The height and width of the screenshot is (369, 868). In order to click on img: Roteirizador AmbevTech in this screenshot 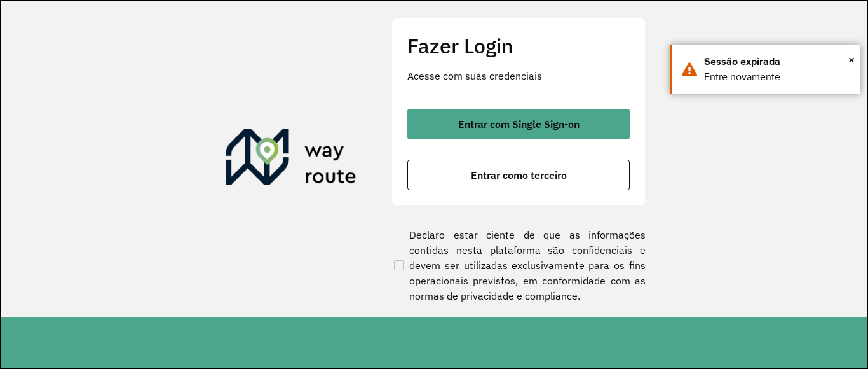, I will do `click(291, 159)`.